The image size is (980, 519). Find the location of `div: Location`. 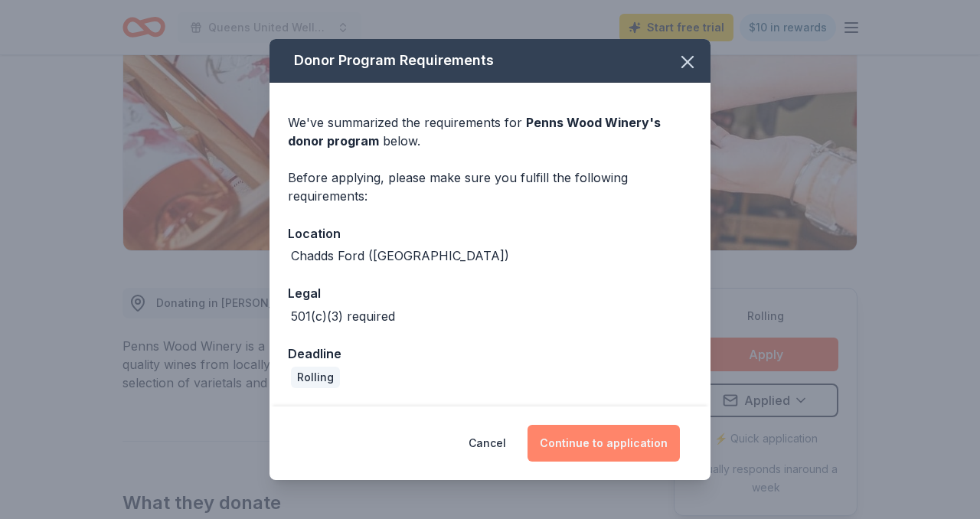

div: Location is located at coordinates (490, 233).